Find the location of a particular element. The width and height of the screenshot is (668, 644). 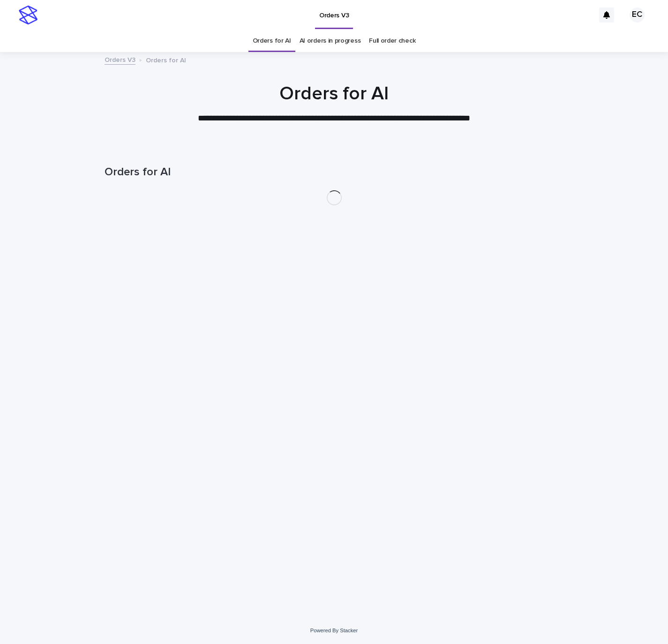

p: Orders for AI is located at coordinates (166, 60).